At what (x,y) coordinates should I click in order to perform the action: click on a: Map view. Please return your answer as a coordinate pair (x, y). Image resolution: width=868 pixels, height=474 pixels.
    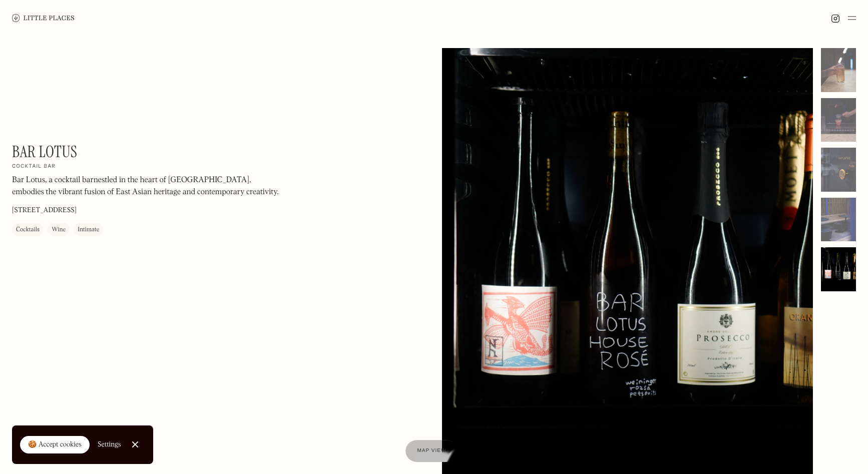
    Looking at the image, I should click on (432, 451).